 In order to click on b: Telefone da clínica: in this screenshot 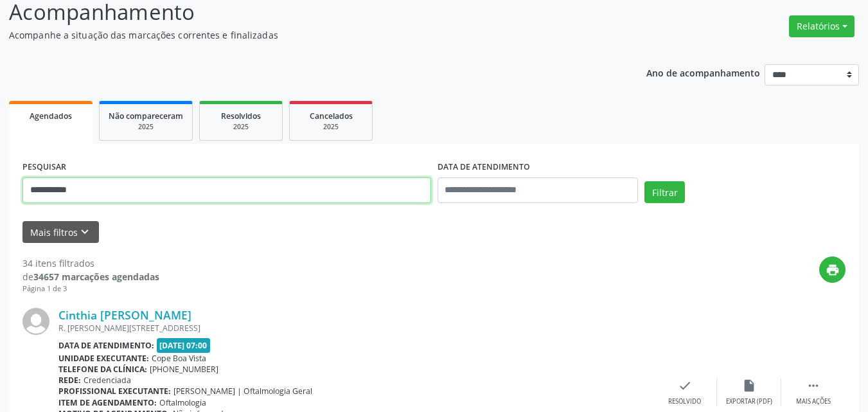, I will do `click(102, 369)`.